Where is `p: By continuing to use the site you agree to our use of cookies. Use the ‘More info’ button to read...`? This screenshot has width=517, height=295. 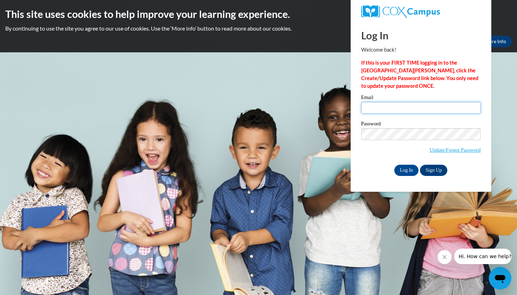 p: By continuing to use the site you agree to our use of cookies. Use the ‘More info’ button to read... is located at coordinates (258, 28).